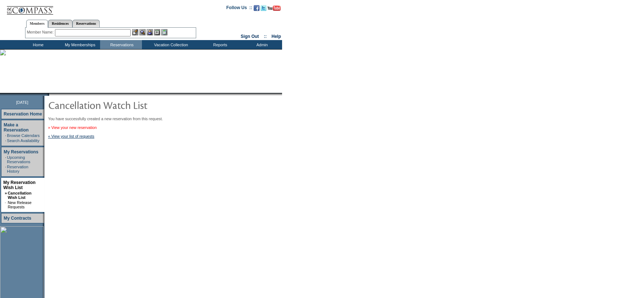 The width and height of the screenshot is (630, 298). What do you see at coordinates (135, 32) in the screenshot?
I see `img: b_edit.gif` at bounding box center [135, 32].